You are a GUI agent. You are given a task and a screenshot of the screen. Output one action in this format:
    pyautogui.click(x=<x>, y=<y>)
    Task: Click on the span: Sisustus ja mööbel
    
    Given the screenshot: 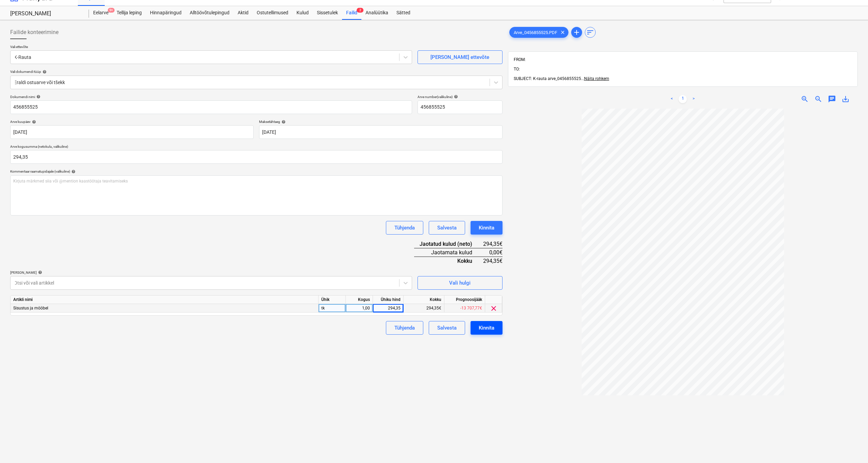 What is the action you would take?
    pyautogui.click(x=30, y=308)
    